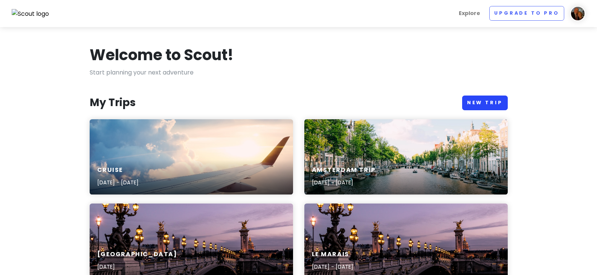 The height and width of the screenshot is (275, 597). Describe the element at coordinates (526, 13) in the screenshot. I see `a: Upgrade to Pro` at that location.